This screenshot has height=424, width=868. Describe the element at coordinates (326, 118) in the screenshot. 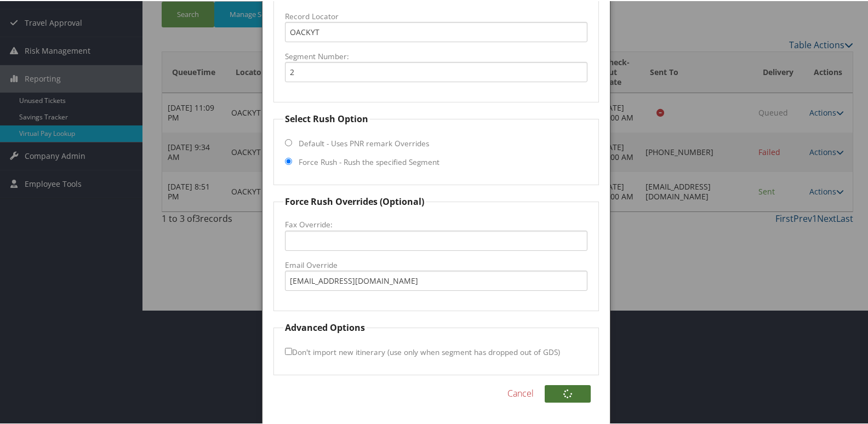

I see `legend: Select Rush Option` at that location.